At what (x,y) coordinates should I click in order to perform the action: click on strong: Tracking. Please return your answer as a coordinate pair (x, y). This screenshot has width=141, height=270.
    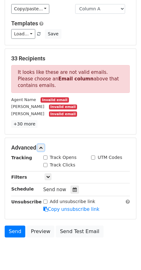
    Looking at the image, I should click on (22, 158).